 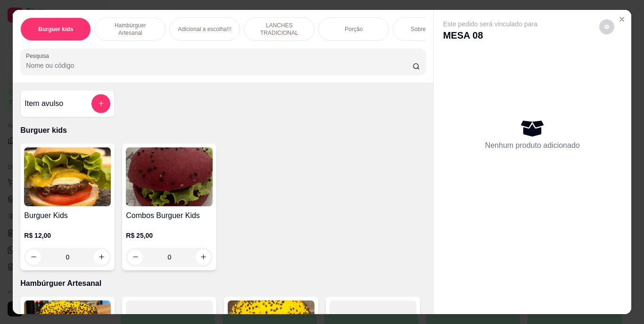 I want to click on button: add-separate-item, so click(x=101, y=104).